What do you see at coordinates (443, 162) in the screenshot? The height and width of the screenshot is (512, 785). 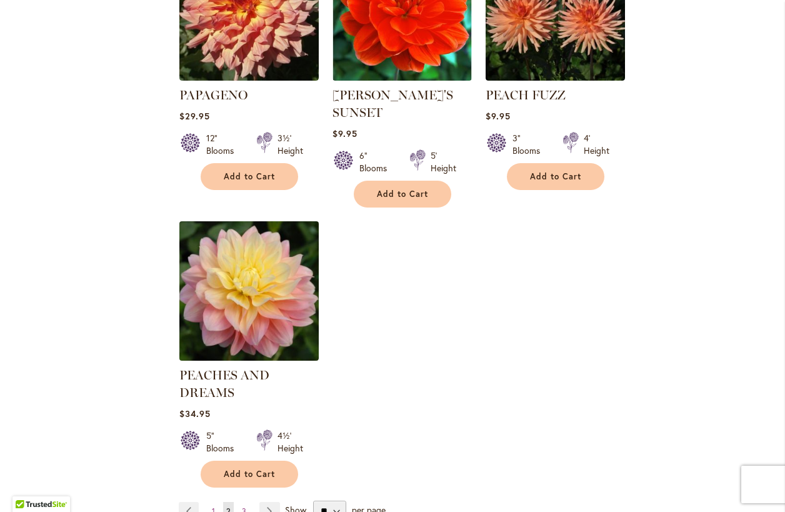 I see `div: 5' Height` at bounding box center [443, 162].